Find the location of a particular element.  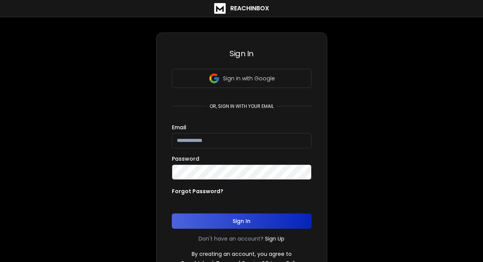

a: Sign Up is located at coordinates (275, 238).